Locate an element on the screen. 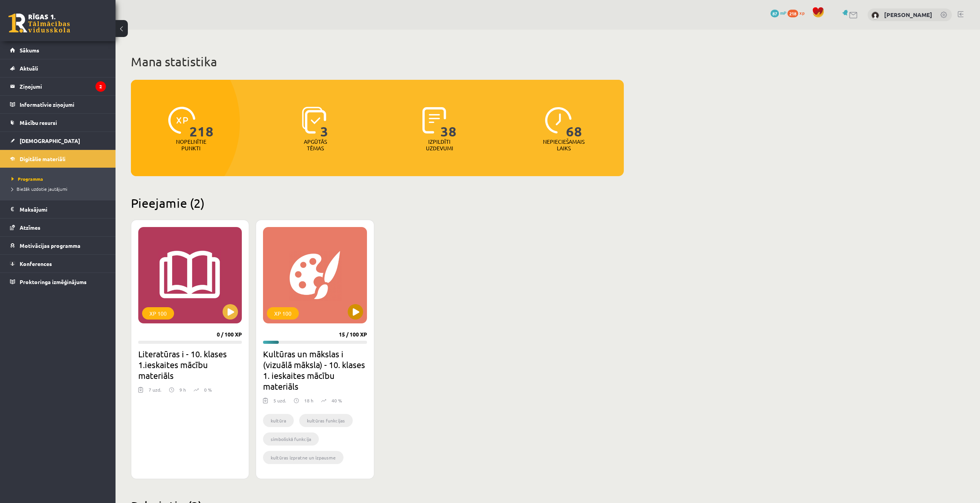 The height and width of the screenshot is (503, 980). legend: Informatīvie ziņojumi is located at coordinates (63, 104).